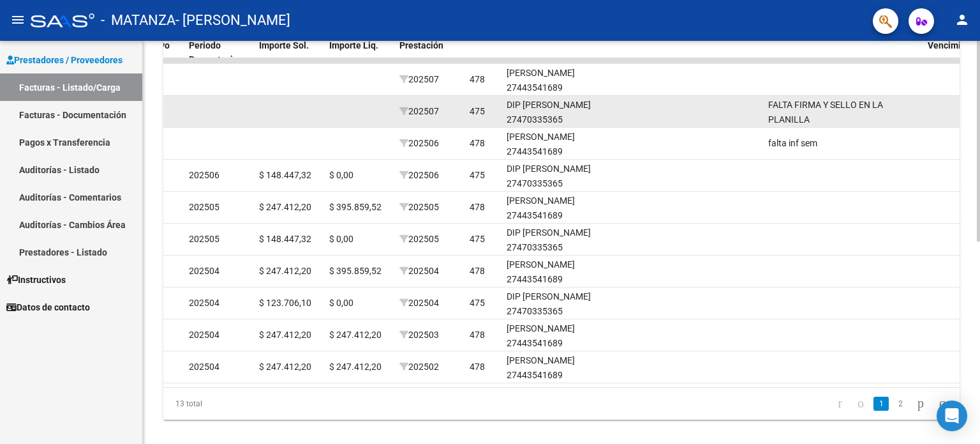 Image resolution: width=980 pixels, height=444 pixels. Describe the element at coordinates (289, 45) in the screenshot. I see `datatable-header-cell: Integracion Importe Sol.` at that location.